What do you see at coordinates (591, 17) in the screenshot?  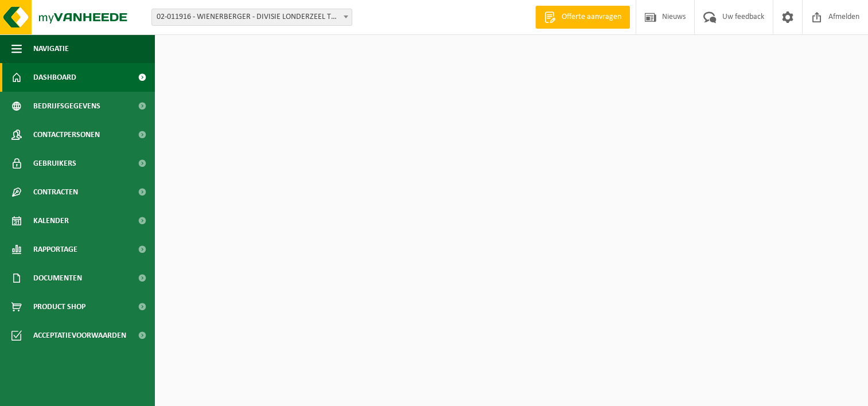 I see `span: Offerte aanvragen` at bounding box center [591, 17].